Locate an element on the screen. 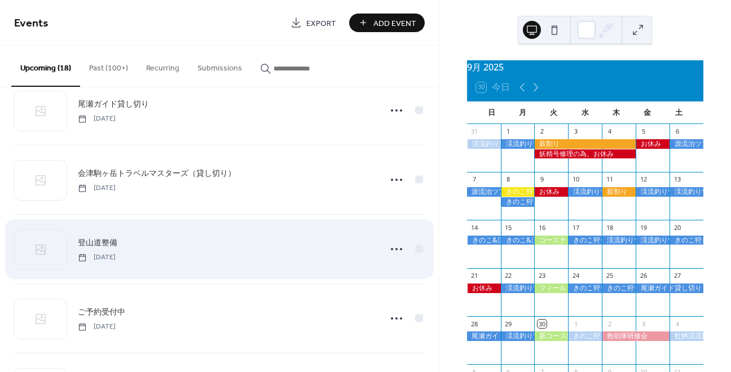 The image size is (731, 372). div: 金 is located at coordinates (647, 113).